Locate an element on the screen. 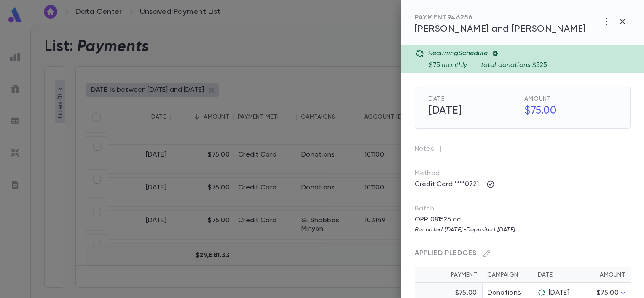 This screenshot has width=644, height=298. p: OPR 081525 cc is located at coordinates (460, 219).